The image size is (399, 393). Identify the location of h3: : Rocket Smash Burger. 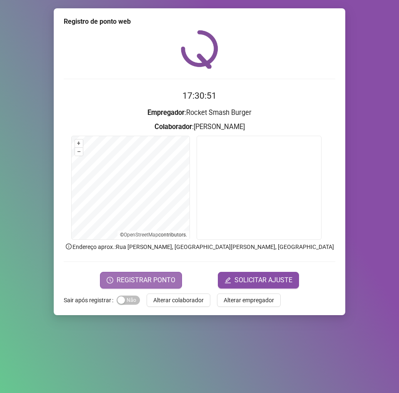
(199, 113).